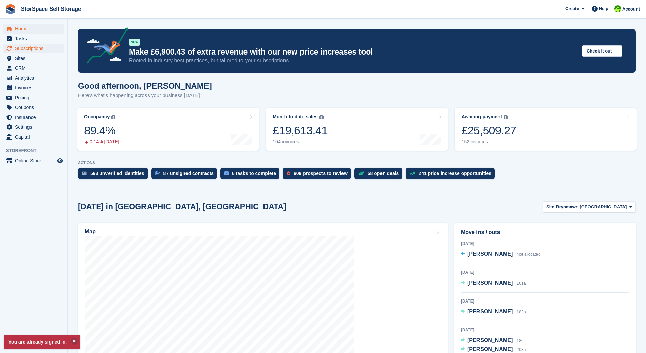 Image resolution: width=646 pixels, height=353 pixels. Describe the element at coordinates (251, 175) in the screenshot. I see `a: 6 tasks to complete` at that location.